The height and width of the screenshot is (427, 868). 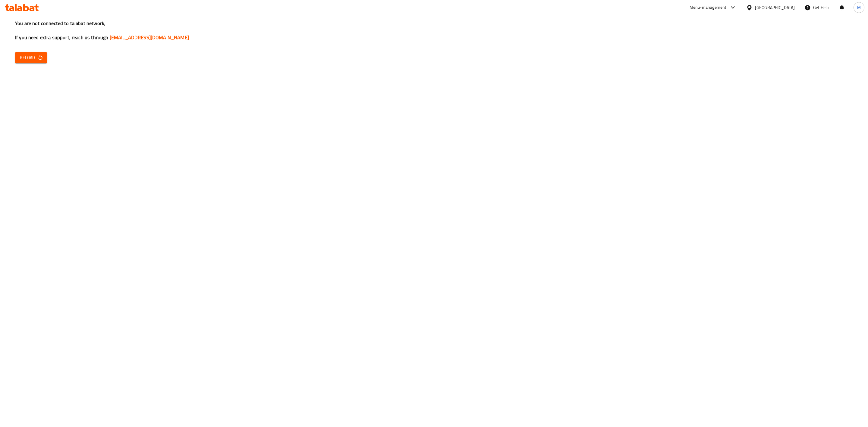 What do you see at coordinates (434, 30) in the screenshot?
I see `h3: You are not connected to talabat network, If you need extra support, reach us through` at bounding box center [434, 30].